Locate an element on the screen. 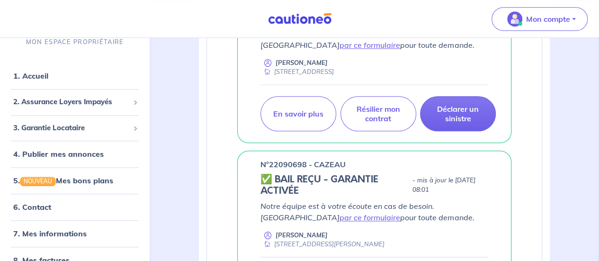 This screenshot has height=261, width=599. div: 1. Accueil is located at coordinates (75, 76).